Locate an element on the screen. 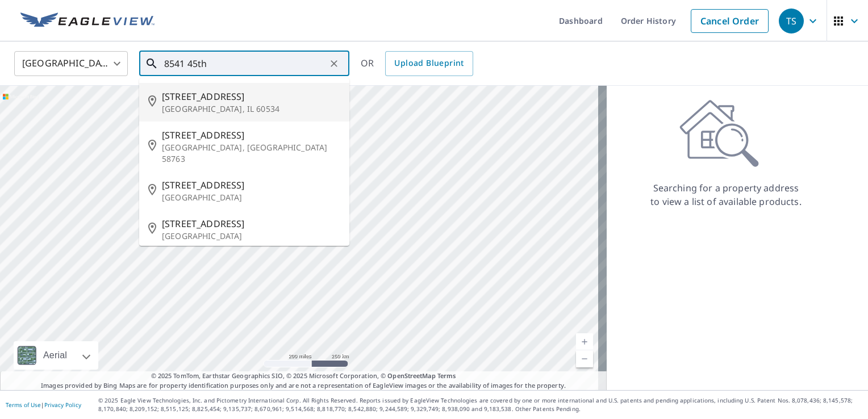 This screenshot has height=419, width=868. span: © 2025 TomTom, Earthstar Geographics SIO, © 2025 Microsoft Corporation, © is located at coordinates (303, 376).